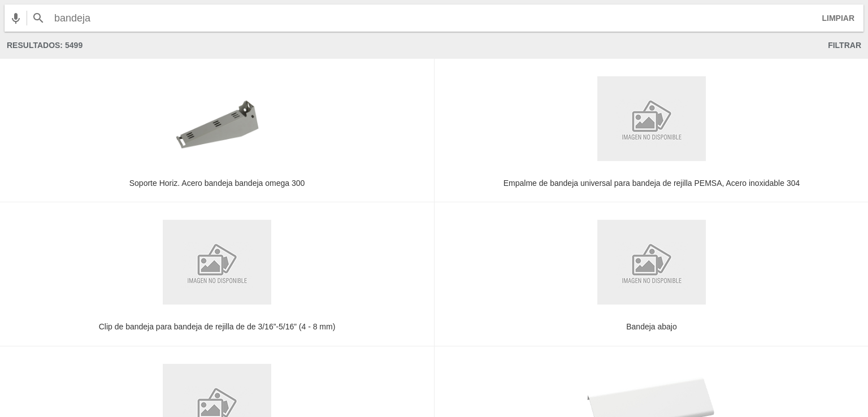  Describe the element at coordinates (652, 262) in the screenshot. I see `img: Bandeja abajo` at that location.